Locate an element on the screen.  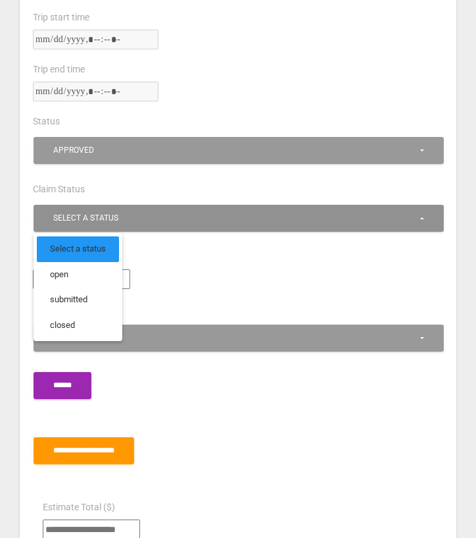
div: No is located at coordinates (236, 338).